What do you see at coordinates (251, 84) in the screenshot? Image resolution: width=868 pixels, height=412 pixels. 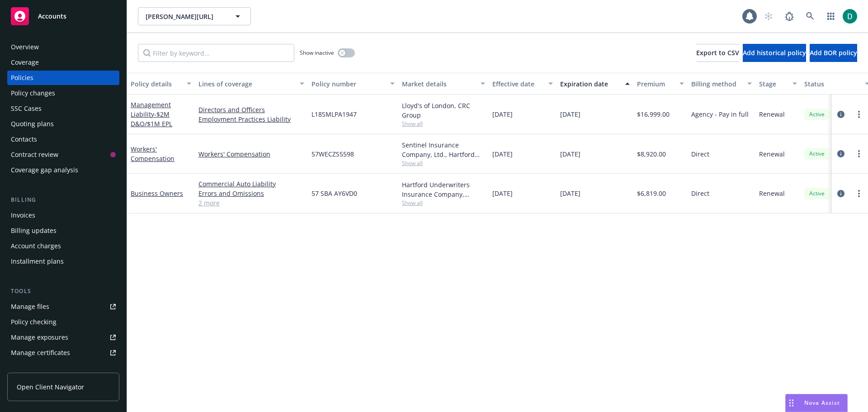 I see `button: Lines of coverage` at bounding box center [251, 84].